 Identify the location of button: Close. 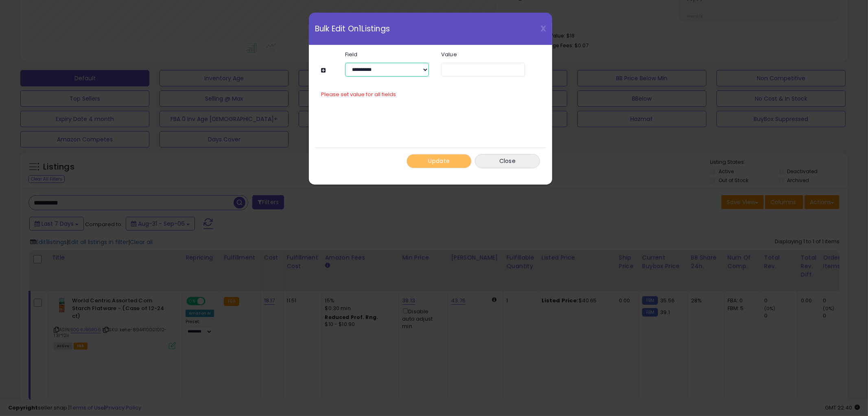
(508, 161).